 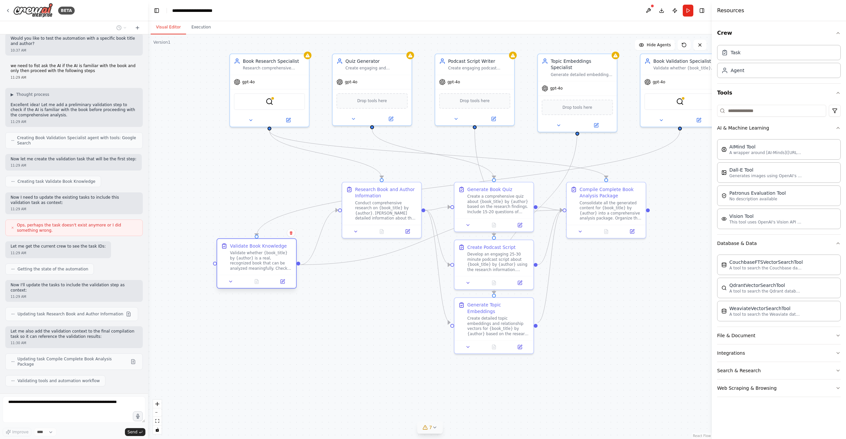 What do you see at coordinates (779, 335) in the screenshot?
I see `button: File & Document` at bounding box center [779, 335].